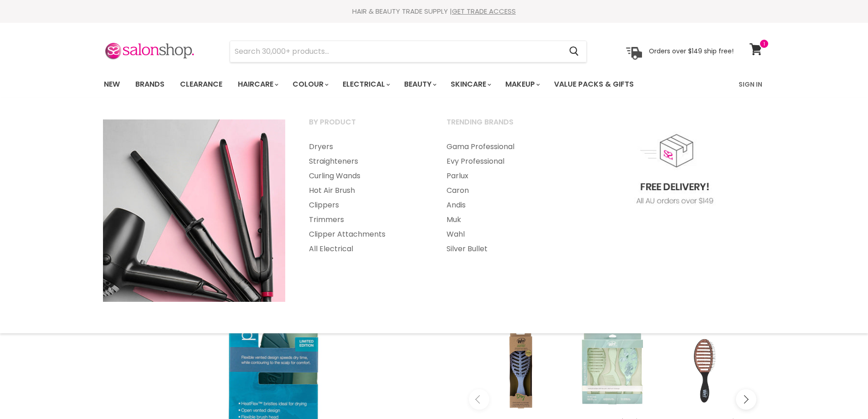 The height and width of the screenshot is (419, 868). What do you see at coordinates (503, 220) in the screenshot?
I see `a: Muk` at bounding box center [503, 220].